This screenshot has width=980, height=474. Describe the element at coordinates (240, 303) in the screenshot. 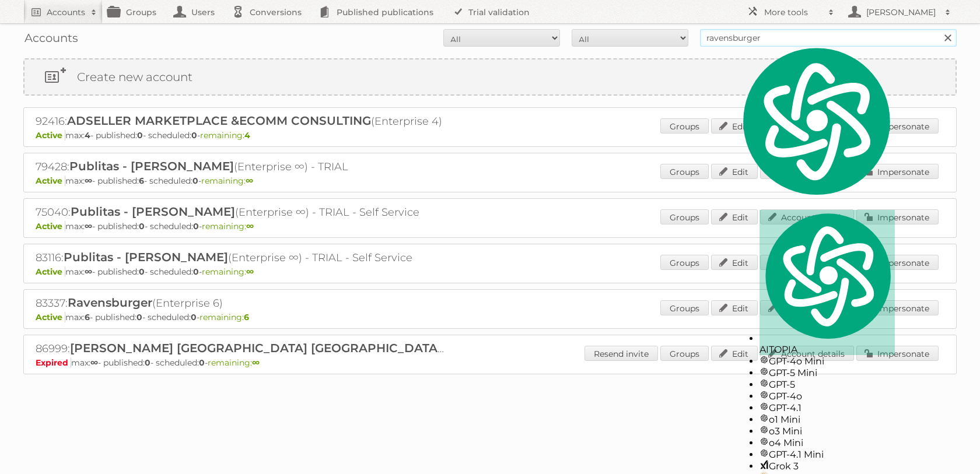

I see `h2: 83337: (Enterprise 6)` at that location.